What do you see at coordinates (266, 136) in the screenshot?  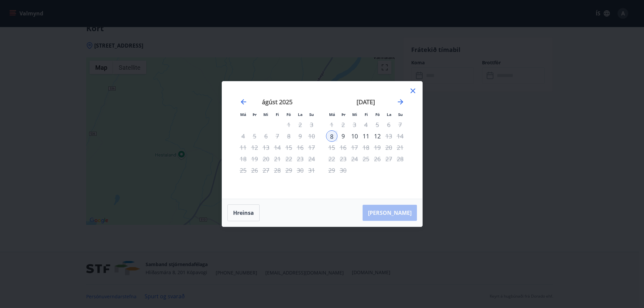 I see `td: Not available. miðvikudagur, 6. ágúst 2025` at bounding box center [266, 136].